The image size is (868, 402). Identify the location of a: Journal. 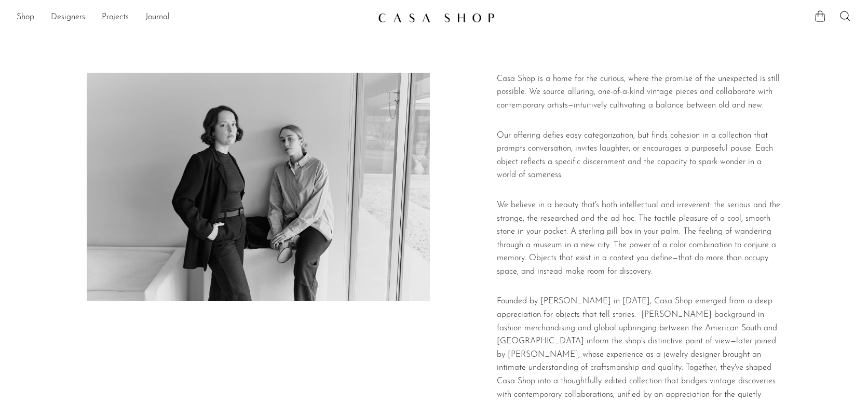
(157, 18).